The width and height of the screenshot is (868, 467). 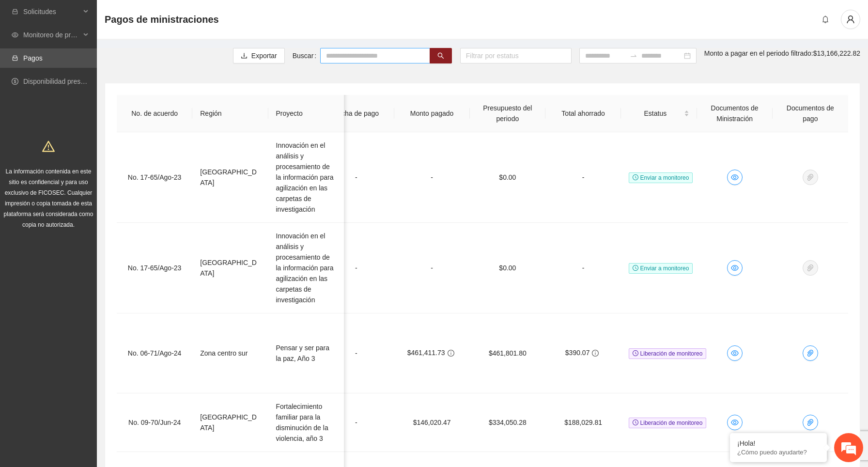 I want to click on td: $461,411.73, so click(x=432, y=353).